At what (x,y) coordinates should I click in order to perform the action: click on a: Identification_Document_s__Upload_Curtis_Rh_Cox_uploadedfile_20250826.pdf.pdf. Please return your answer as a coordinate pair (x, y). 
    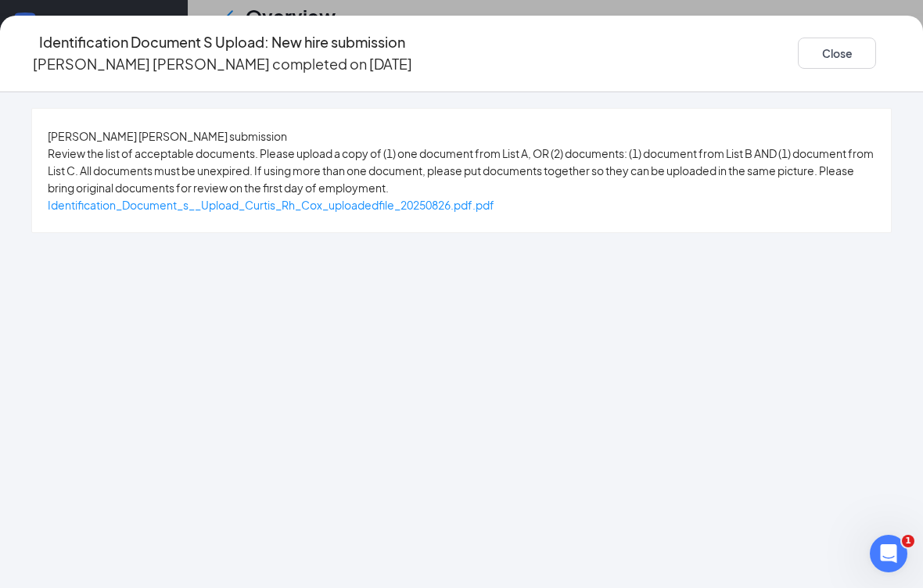
    Looking at the image, I should click on (270, 205).